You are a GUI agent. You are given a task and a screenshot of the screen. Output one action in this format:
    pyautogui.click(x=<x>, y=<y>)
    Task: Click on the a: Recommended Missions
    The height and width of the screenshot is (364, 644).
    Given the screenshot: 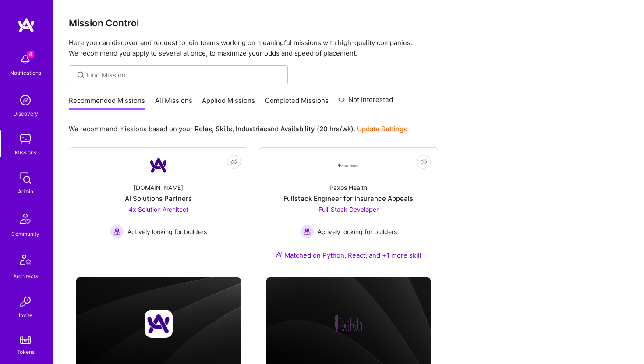 What is the action you would take?
    pyautogui.click(x=107, y=103)
    